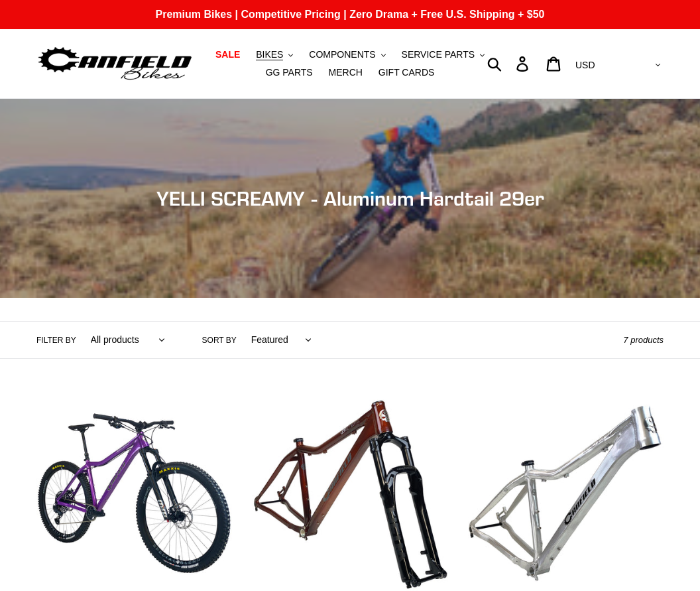 This screenshot has height=591, width=700. I want to click on span: 7 products, so click(643, 340).